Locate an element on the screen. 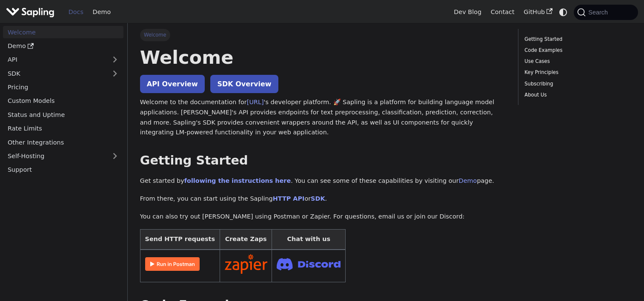 Image resolution: width=644 pixels, height=301 pixels. span: Search is located at coordinates (599, 13).